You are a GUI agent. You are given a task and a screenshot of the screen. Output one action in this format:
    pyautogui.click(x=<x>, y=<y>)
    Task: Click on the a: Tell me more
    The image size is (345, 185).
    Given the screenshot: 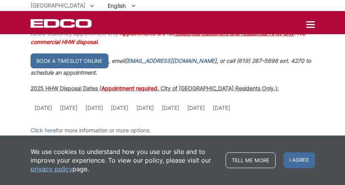 What is the action you would take?
    pyautogui.click(x=251, y=160)
    